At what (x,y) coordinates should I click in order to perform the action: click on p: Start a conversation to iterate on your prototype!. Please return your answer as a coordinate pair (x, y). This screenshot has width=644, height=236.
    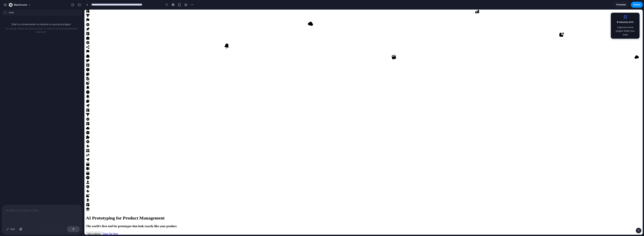
    Looking at the image, I should click on (41, 24).